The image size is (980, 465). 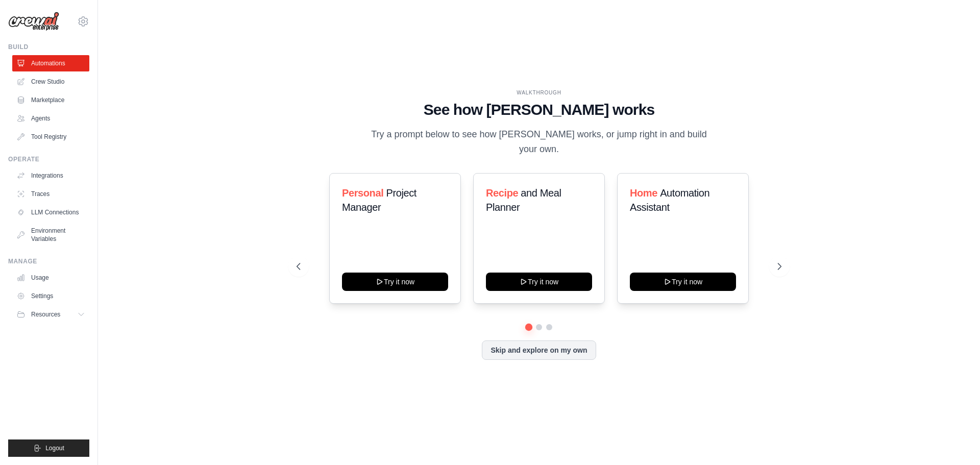 I want to click on span: Resources, so click(x=46, y=314).